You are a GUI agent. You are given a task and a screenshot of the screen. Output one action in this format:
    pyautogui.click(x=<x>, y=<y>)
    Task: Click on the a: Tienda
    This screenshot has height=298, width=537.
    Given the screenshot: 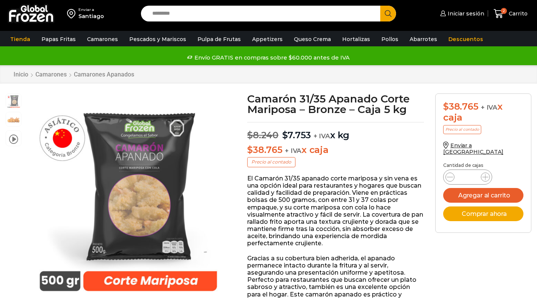 What is the action you would take?
    pyautogui.click(x=20, y=39)
    